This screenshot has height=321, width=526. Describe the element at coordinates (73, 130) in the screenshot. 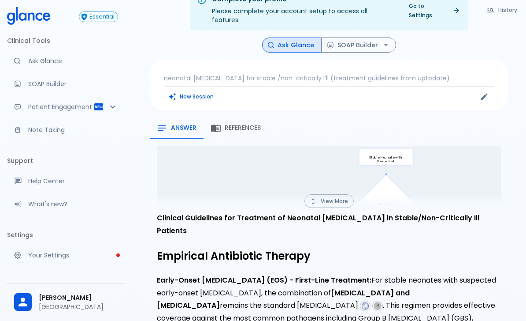

I see `p: Note Taking` at that location.